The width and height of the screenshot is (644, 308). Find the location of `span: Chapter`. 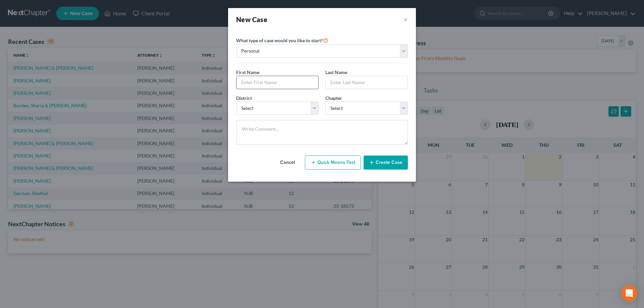

span: Chapter is located at coordinates (334, 98).